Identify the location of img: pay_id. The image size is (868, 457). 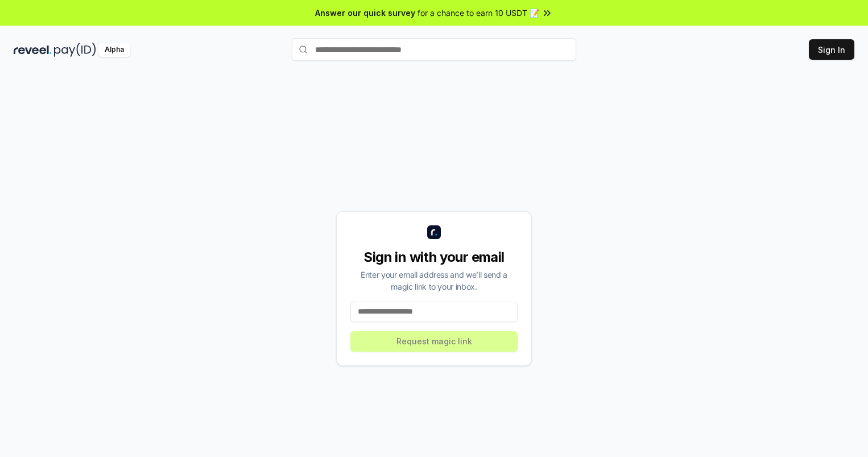
(75, 50).